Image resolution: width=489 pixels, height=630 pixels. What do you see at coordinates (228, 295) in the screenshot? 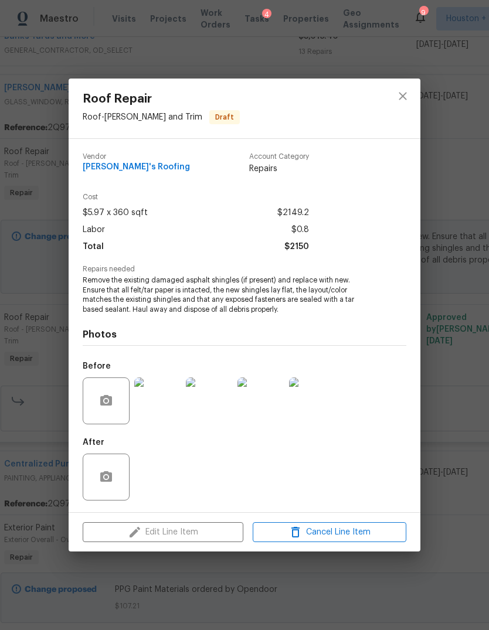
I see `span: Remove the existing damaged asphalt shingles (if present) and replace with new. Ensure that all f...` at bounding box center [228, 295].